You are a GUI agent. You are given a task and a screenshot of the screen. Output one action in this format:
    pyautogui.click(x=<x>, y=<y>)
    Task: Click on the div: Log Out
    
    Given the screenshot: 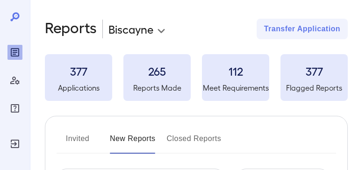 What is the action you would take?
    pyautogui.click(x=15, y=144)
    